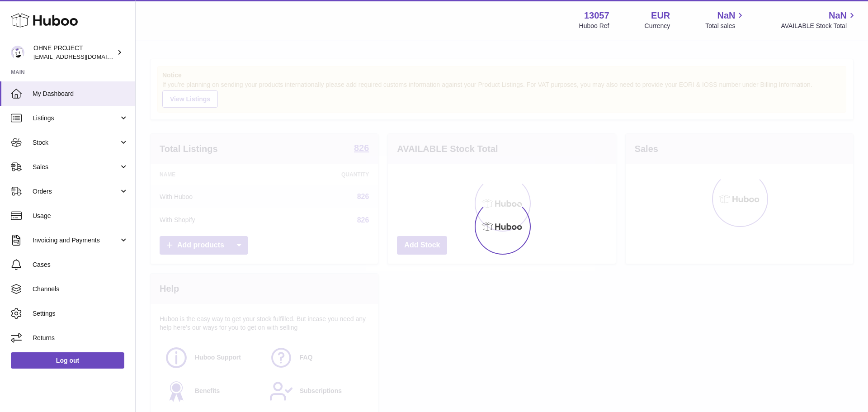  I want to click on span: Stock, so click(75, 142).